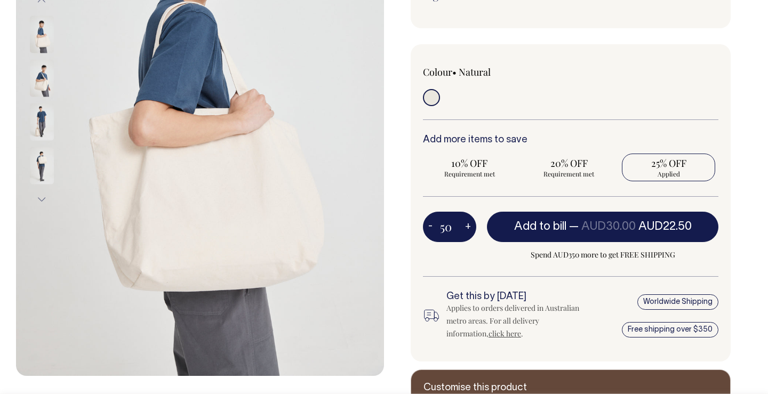  Describe the element at coordinates (540, 227) in the screenshot. I see `span: Add to bill` at that location.